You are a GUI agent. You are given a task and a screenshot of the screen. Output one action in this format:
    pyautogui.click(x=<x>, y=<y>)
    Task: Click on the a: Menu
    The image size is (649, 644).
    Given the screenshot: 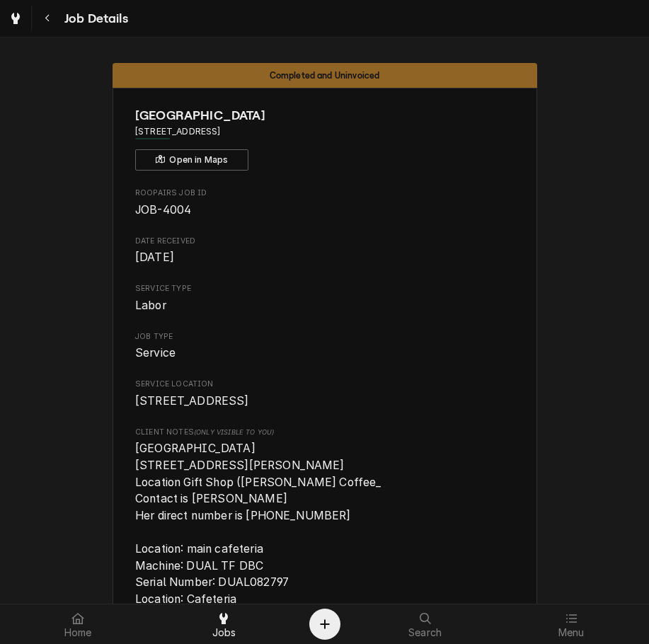 What is the action you would take?
    pyautogui.click(x=571, y=624)
    